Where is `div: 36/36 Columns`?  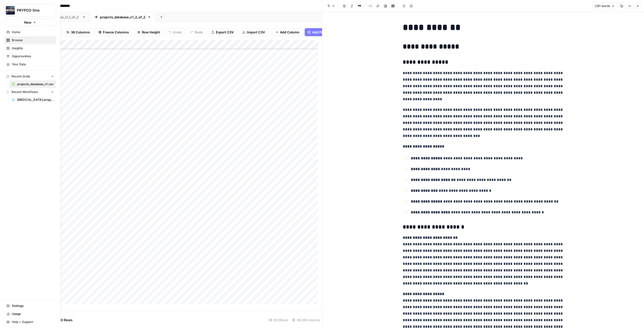 div: 36/36 Columns is located at coordinates (306, 320).